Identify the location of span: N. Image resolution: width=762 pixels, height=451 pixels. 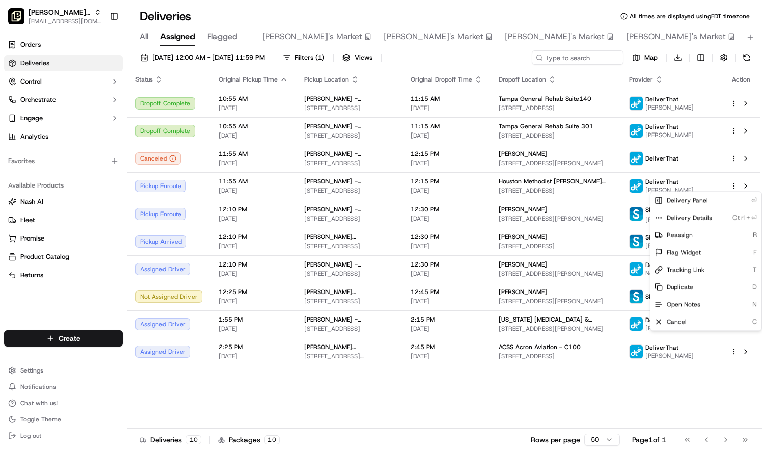
(755, 304).